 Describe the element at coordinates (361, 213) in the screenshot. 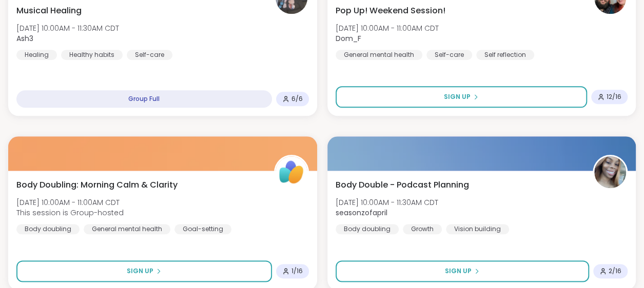

I see `b: seasonzofapril` at that location.